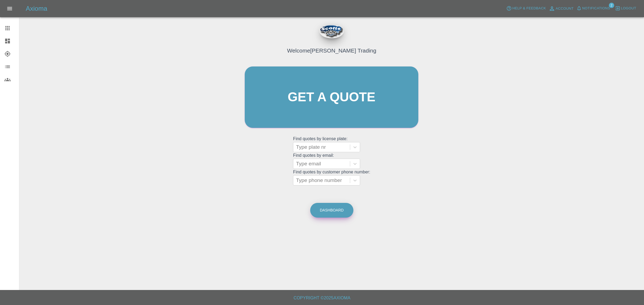  What do you see at coordinates (331, 161) in the screenshot?
I see `grid: Find quotes by email:` at bounding box center [331, 161].